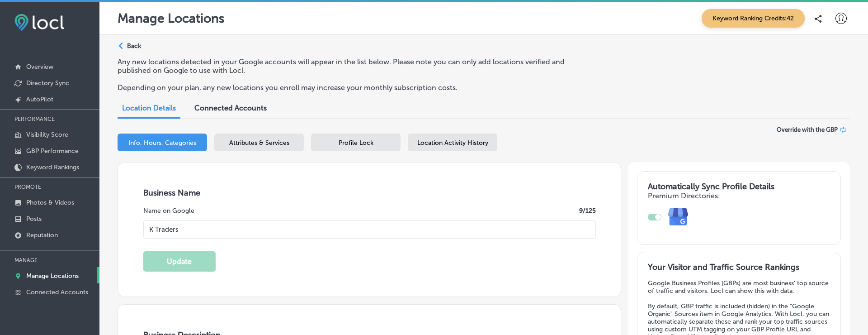 Image resolution: width=868 pixels, height=335 pixels. I want to click on label: Name on Google, so click(169, 210).